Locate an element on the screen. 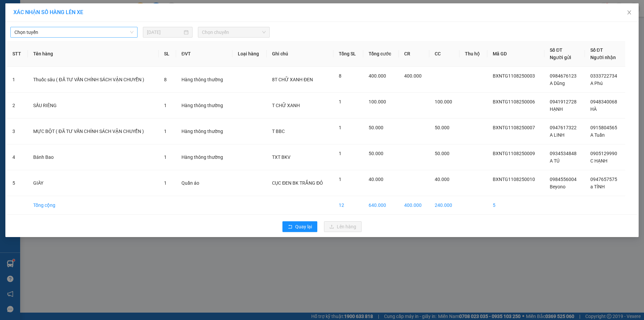 The height and width of the screenshot is (320, 644). span: 0984556004 is located at coordinates (563, 179).